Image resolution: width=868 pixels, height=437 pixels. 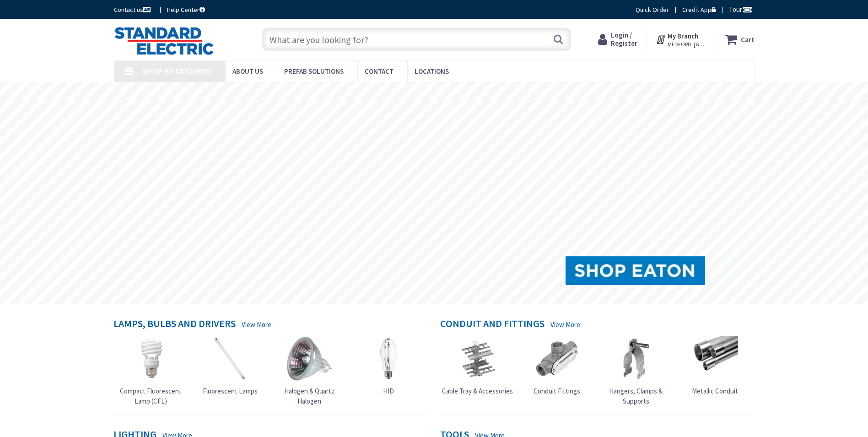 What do you see at coordinates (618, 39) in the screenshot?
I see `a: Login / Register` at bounding box center [618, 39].